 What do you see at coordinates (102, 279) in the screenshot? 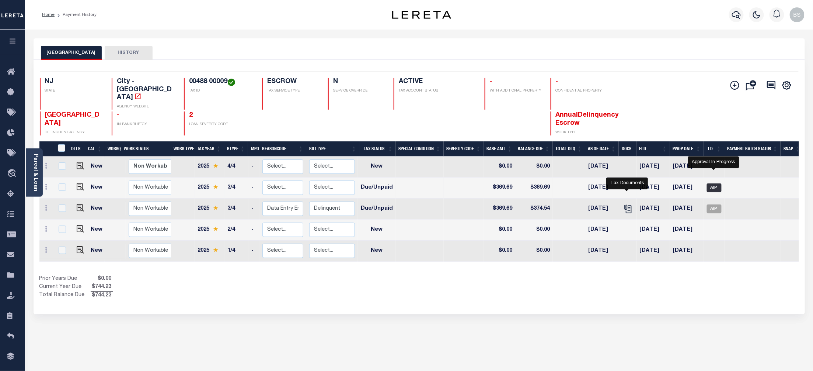
I see `span: $0.00` at bounding box center [102, 279].